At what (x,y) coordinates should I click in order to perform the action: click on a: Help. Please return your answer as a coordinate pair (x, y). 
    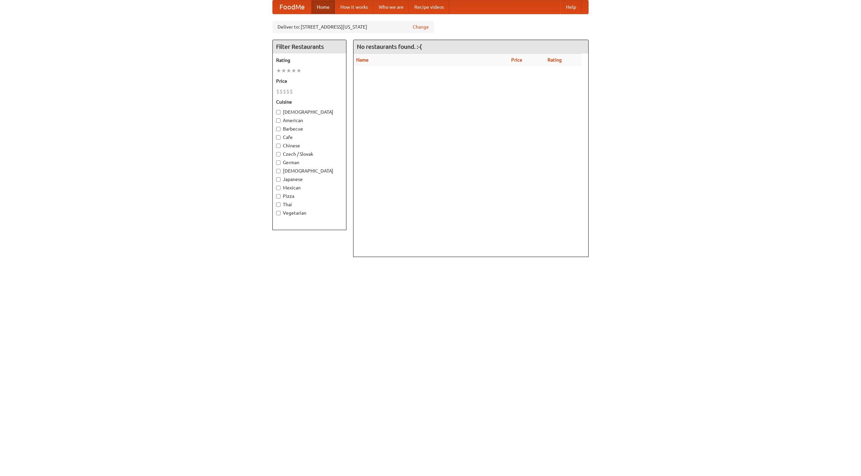
    Looking at the image, I should click on (571, 7).